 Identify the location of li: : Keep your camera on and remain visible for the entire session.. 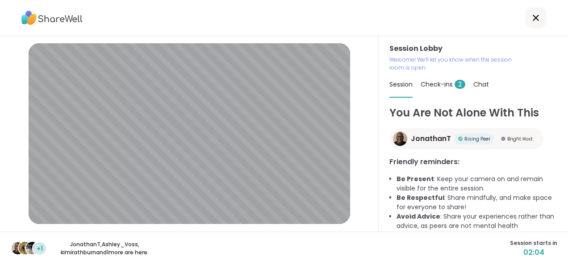
(477, 184).